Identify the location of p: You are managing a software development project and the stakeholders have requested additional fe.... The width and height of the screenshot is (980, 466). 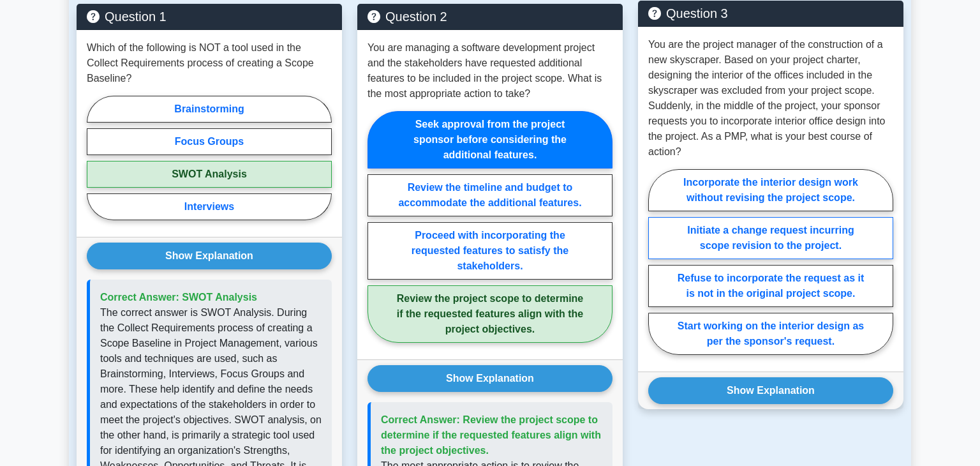
(490, 71).